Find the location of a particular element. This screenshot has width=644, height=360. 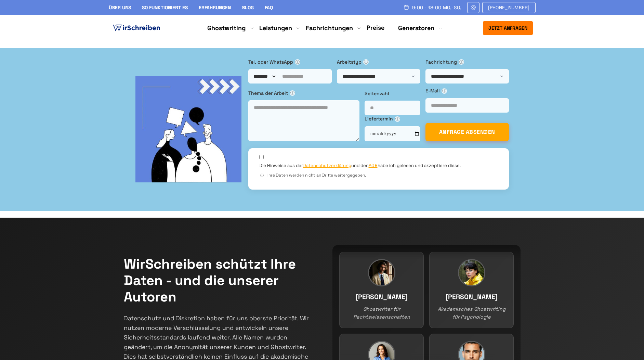

a: Ghostwriting is located at coordinates (226, 28).